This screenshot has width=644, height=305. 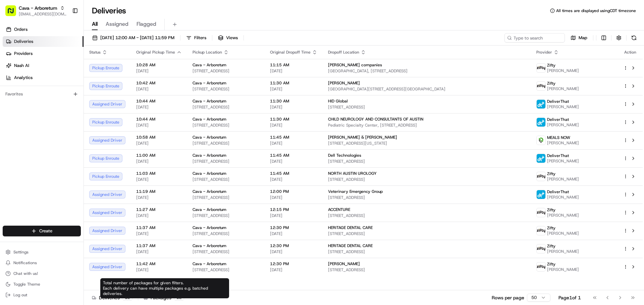 I want to click on div: Deliveries, so click(x=112, y=298).